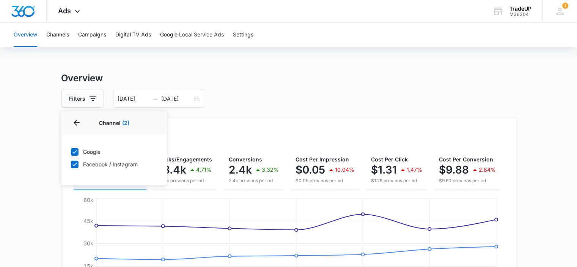 The height and width of the screenshot is (267, 577). What do you see at coordinates (240, 170) in the screenshot?
I see `p: 2.4k` at bounding box center [240, 170].